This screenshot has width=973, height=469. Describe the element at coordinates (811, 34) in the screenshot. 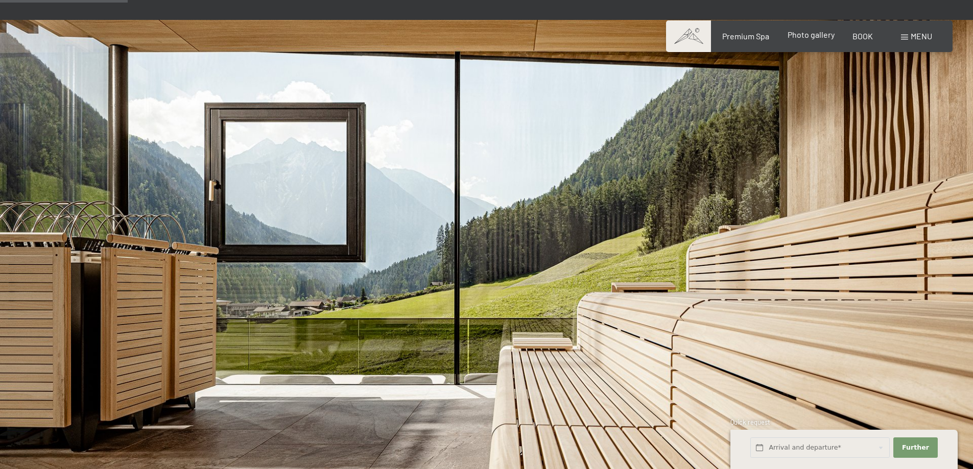

I see `font: Photo gallery` at that location.